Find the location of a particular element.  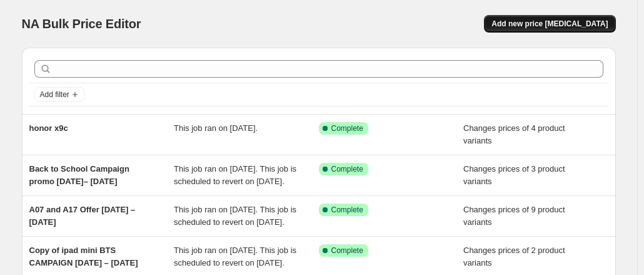

span: Changes prices of 4 product variants is located at coordinates (514, 134).